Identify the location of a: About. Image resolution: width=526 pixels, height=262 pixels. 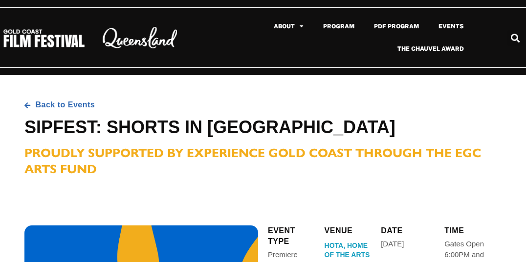
(288, 26).